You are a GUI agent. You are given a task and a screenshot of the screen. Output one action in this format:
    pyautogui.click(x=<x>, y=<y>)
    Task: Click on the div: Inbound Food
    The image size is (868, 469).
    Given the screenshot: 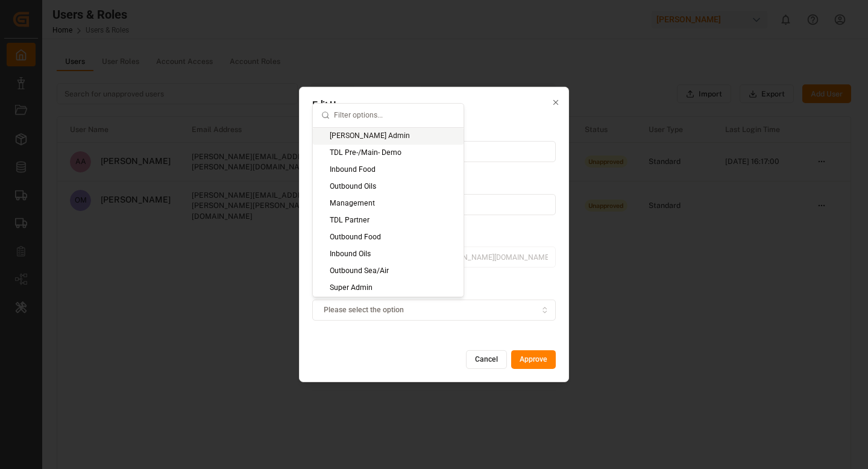 What is the action you would take?
    pyautogui.click(x=388, y=170)
    